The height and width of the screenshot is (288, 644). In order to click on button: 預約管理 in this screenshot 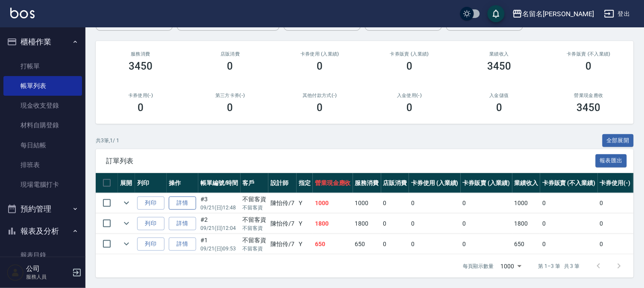, I will do `click(43, 209)`.